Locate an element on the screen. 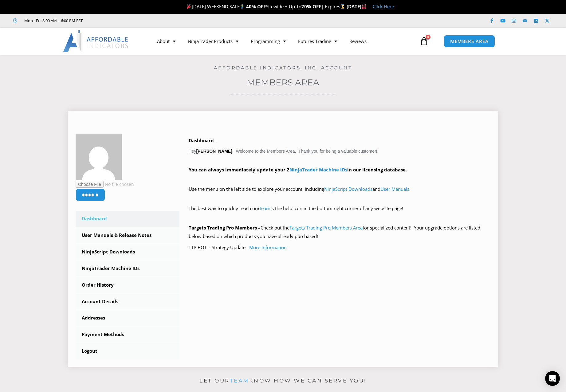 This screenshot has width=566, height=392. a: User Manuals is located at coordinates (395, 189).